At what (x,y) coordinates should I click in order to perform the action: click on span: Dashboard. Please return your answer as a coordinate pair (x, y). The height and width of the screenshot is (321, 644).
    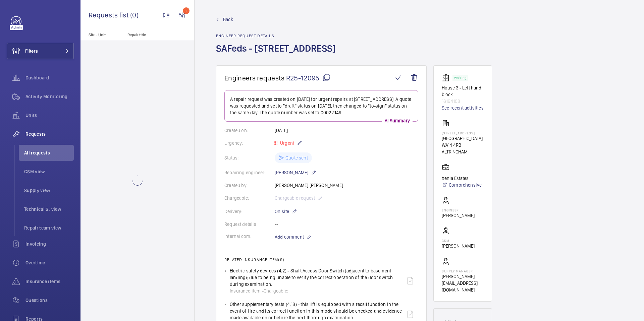
    Looking at the image, I should click on (50, 78).